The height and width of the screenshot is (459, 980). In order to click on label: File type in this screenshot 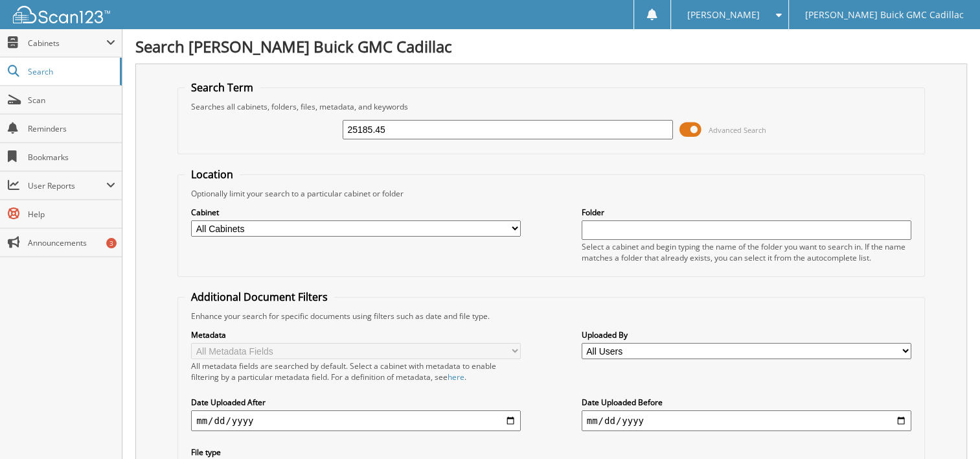, I will do `click(356, 452)`.